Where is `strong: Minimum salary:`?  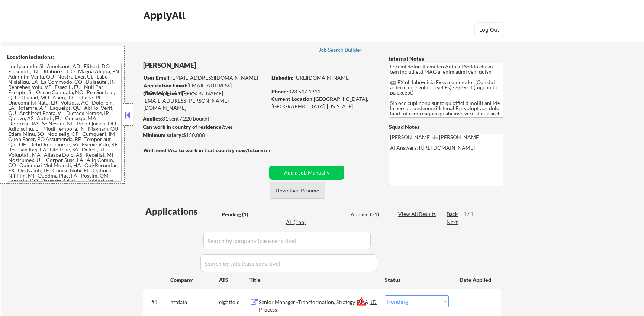 strong: Minimum salary: is located at coordinates (163, 135).